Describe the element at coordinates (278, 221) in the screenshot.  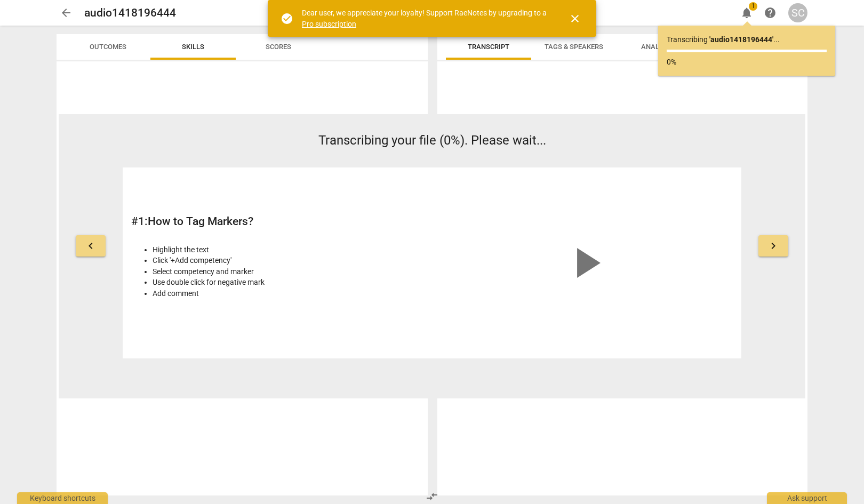
I see `h2: # 1 : How to Tag Markers?` at that location.